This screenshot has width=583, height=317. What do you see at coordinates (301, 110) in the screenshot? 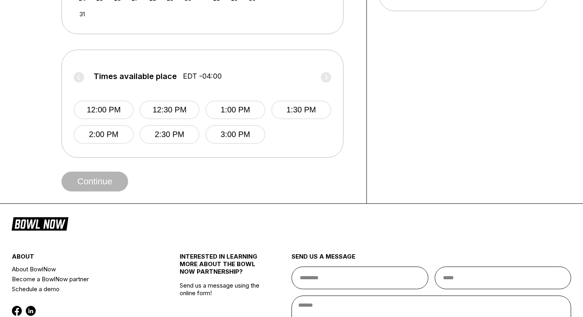
I see `button: 1:30 PM` at bounding box center [301, 110].